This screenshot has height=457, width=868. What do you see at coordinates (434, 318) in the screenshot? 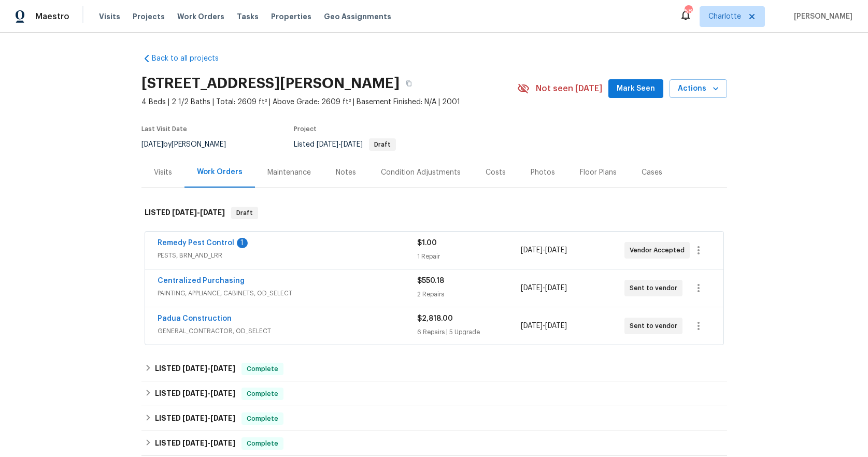
I see `span: $2,818.00` at bounding box center [434, 318].